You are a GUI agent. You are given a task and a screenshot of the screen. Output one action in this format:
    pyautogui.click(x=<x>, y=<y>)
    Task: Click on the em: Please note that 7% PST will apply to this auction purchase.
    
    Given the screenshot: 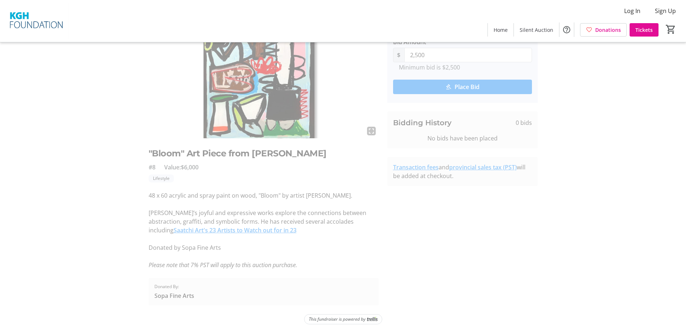 What is the action you would take?
    pyautogui.click(x=223, y=265)
    